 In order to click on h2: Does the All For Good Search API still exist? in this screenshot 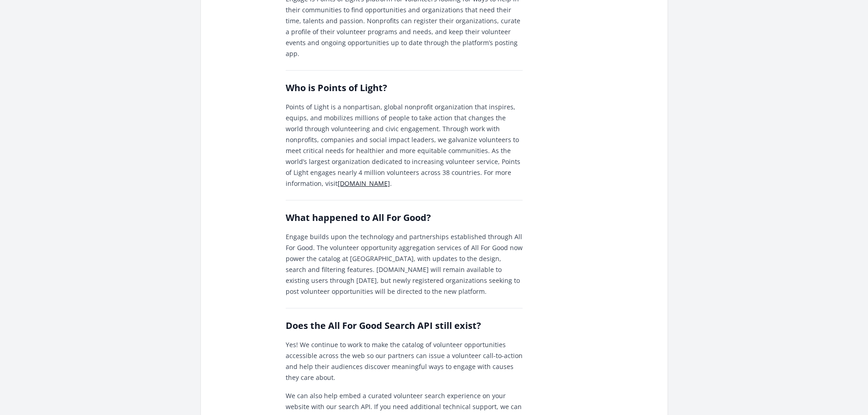, I will do `click(404, 326)`.